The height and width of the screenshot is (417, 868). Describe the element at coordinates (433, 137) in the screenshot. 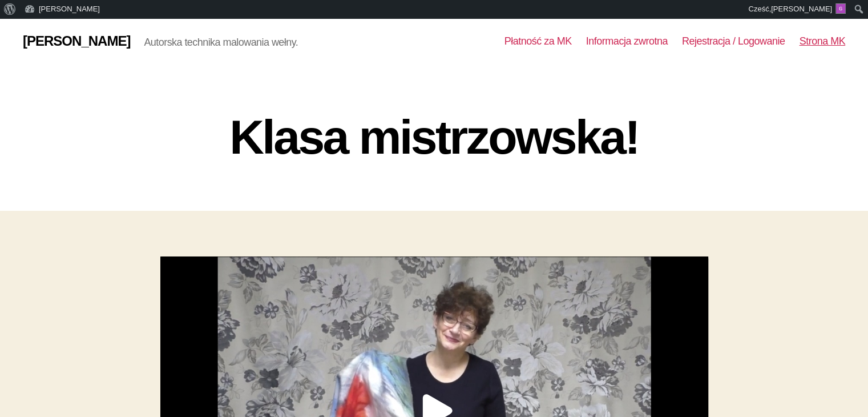

I see `font: Klasa mistrzowska!` at that location.